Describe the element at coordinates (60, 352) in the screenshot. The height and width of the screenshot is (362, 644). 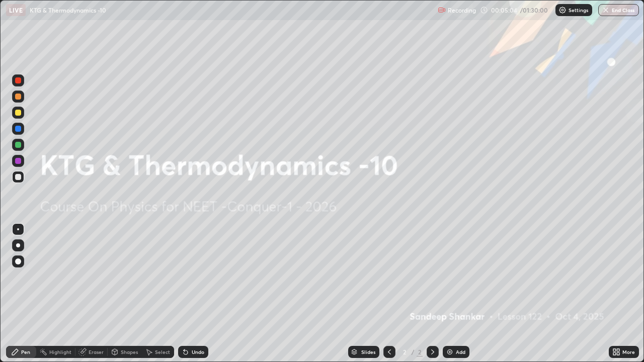
I see `div: Highlight` at that location.